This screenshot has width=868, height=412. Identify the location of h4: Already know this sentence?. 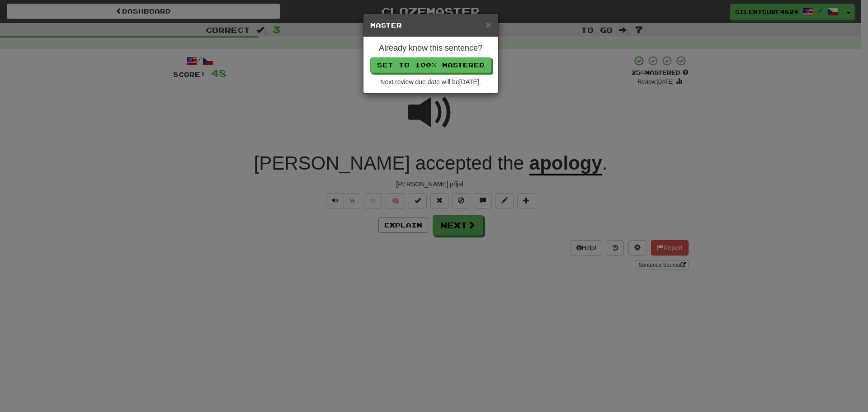
(431, 49).